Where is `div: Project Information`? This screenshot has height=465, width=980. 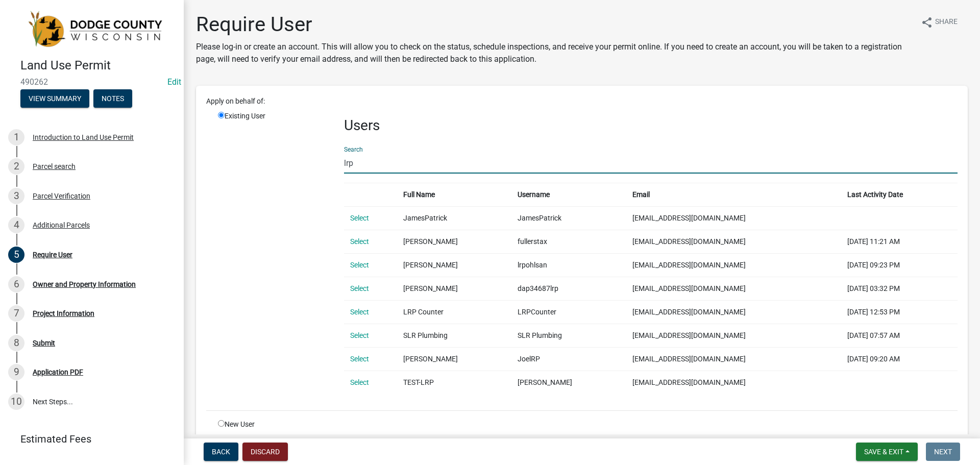 div: Project Information is located at coordinates (63, 313).